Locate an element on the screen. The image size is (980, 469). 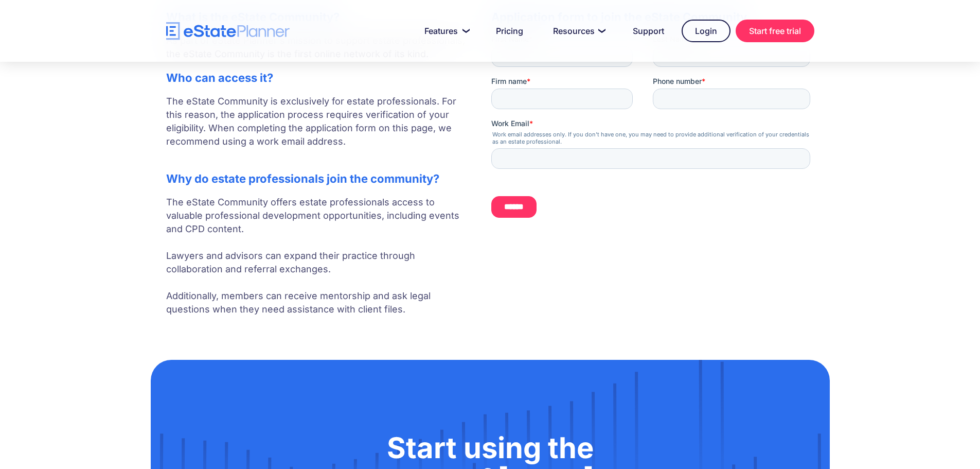
a: Support is located at coordinates (649, 31).